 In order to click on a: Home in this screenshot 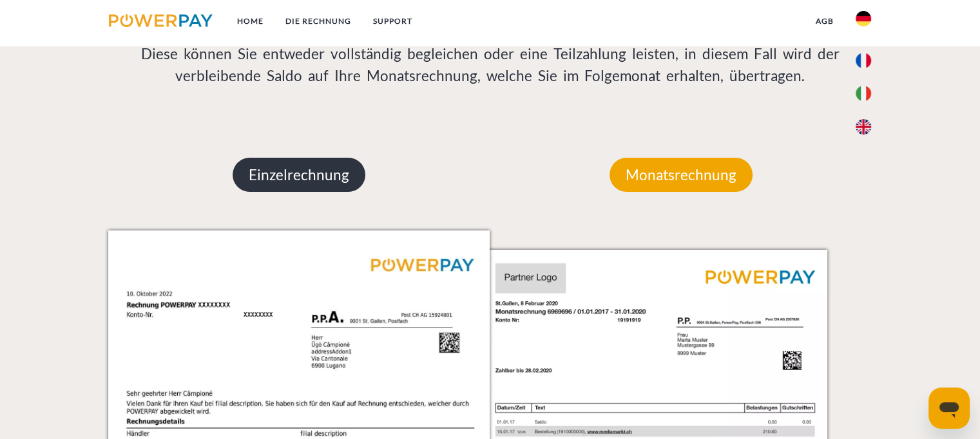, I will do `click(250, 21)`.